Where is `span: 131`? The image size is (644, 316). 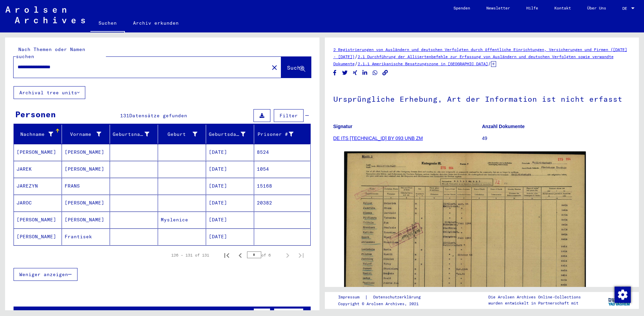
span: 131 is located at coordinates (125, 116).